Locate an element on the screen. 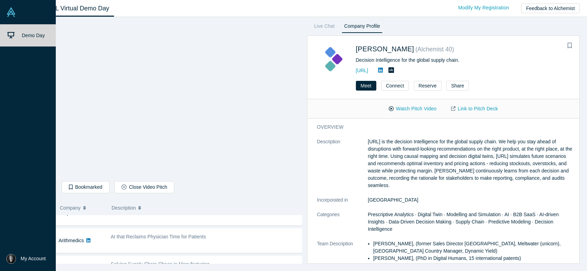  a: Arithmedics is located at coordinates (71, 240).